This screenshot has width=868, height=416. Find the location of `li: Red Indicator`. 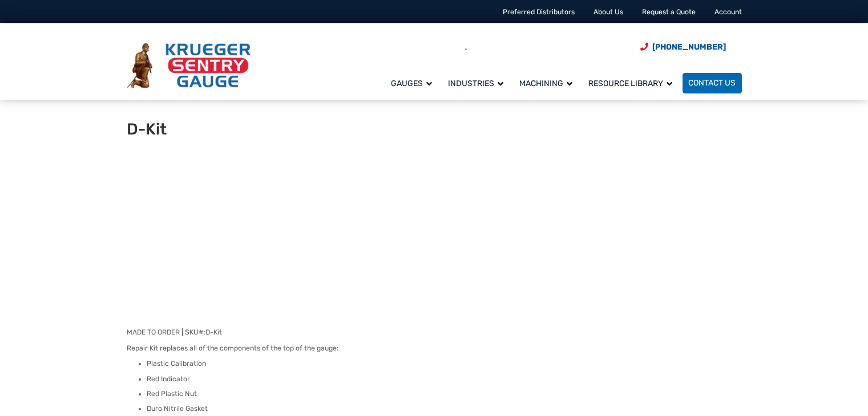

li: Red Indicator is located at coordinates (444, 380).